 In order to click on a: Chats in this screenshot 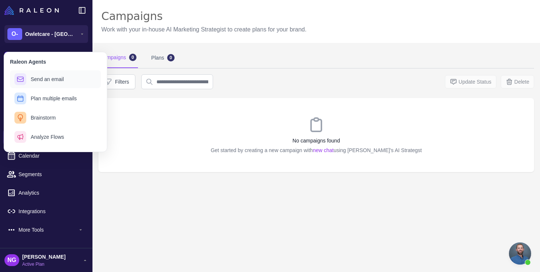, I will do `click(46, 82)`.